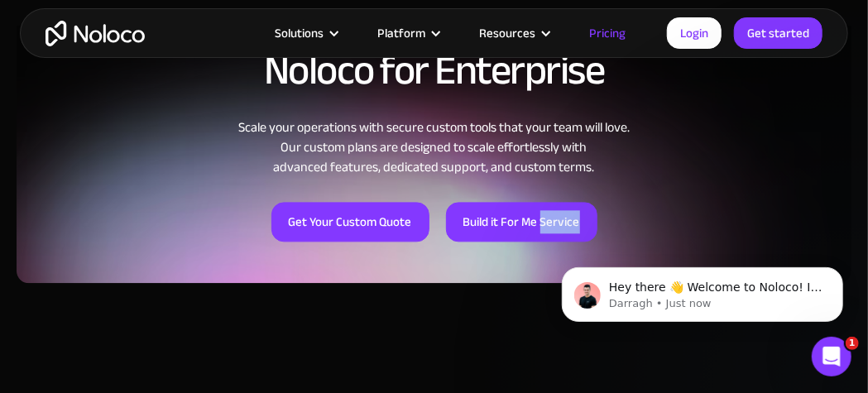 This screenshot has height=393, width=868. What do you see at coordinates (607, 33) in the screenshot?
I see `a: Pricing` at bounding box center [607, 33].